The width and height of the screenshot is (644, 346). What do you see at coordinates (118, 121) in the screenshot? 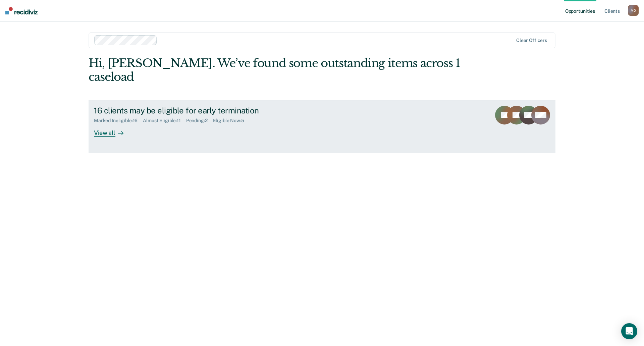
I see `div: Marked Ineligible : 16` at bounding box center [118, 121].